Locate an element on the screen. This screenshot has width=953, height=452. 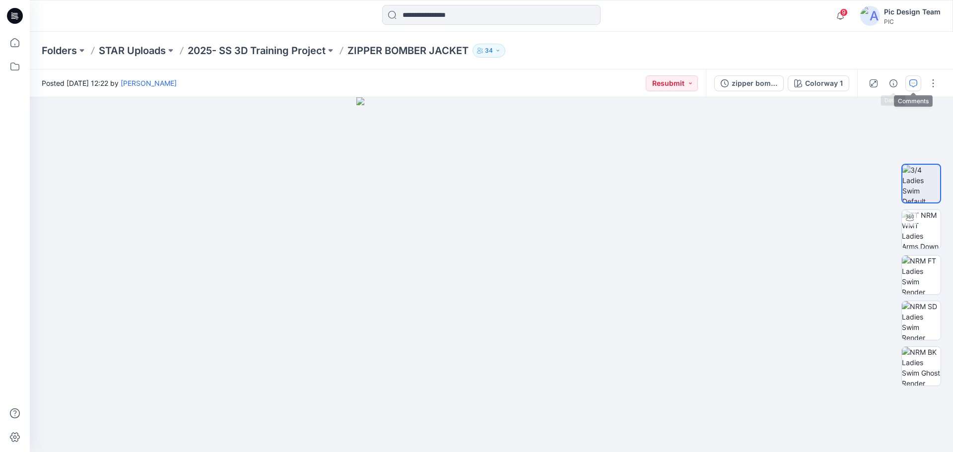
img: NRM BK Ladies Swim Ghost Render is located at coordinates (921, 366).